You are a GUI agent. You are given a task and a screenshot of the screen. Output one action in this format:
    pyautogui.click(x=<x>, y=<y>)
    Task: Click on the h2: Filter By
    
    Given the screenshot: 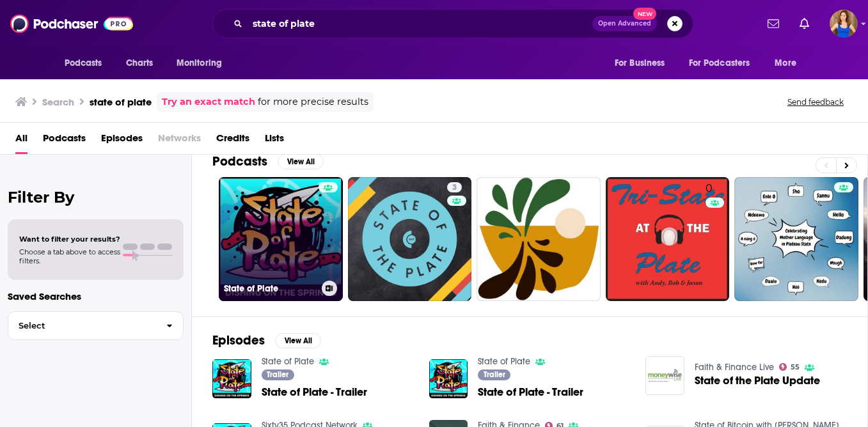 What is the action you would take?
    pyautogui.click(x=96, y=197)
    